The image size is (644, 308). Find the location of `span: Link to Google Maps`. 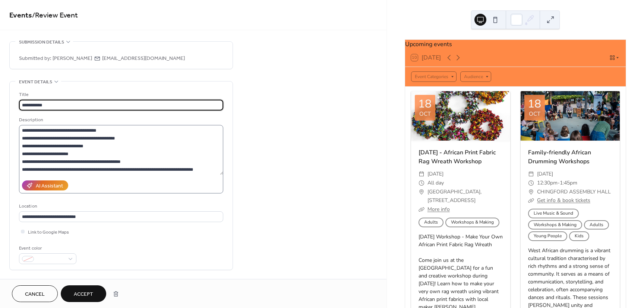

span: Link to Google Maps is located at coordinates (49, 232).